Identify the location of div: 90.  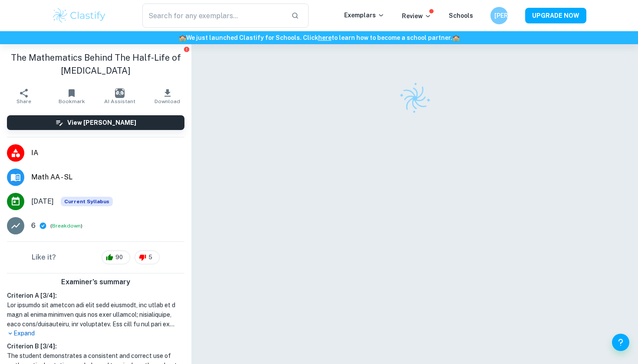
(116, 257).